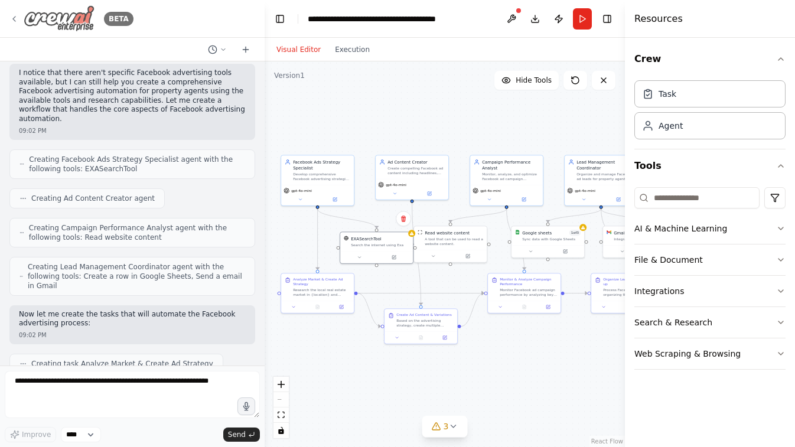  Describe the element at coordinates (318, 239) in the screenshot. I see `g: Edge from 50f2d02b-f2d6-4439-b37b-a72619cd0549 to 2eb177ce-8dcd-47d6-8d6f-32ae93d795ad` at that location.